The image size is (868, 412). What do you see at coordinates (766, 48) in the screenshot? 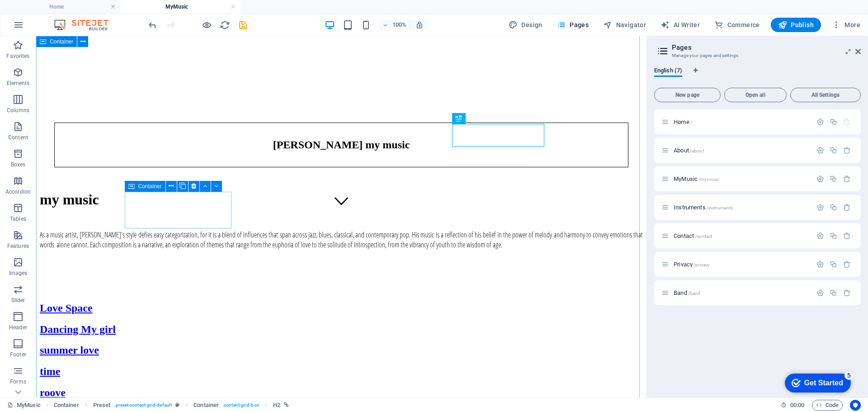
I see `h2: Pages` at bounding box center [766, 48].